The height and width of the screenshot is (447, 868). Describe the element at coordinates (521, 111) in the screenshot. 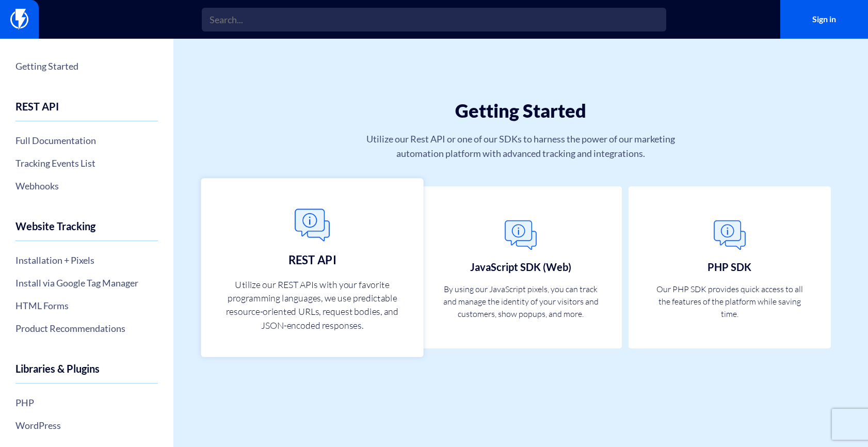

I see `h1: Getting Started` at that location.